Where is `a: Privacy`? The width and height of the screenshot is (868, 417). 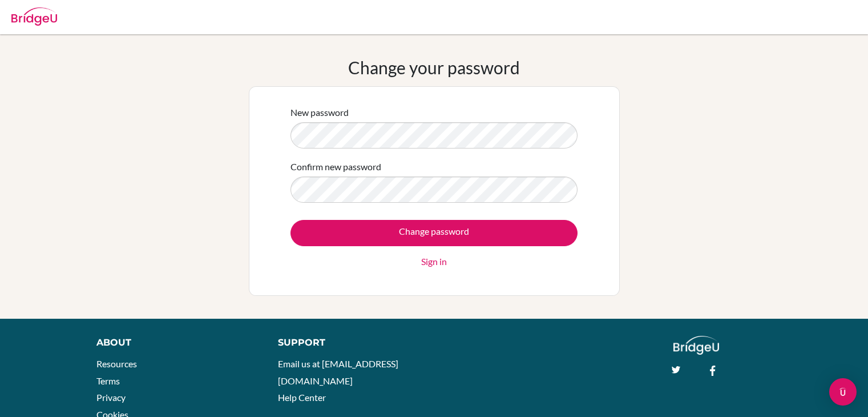 a: Privacy is located at coordinates (110, 397).